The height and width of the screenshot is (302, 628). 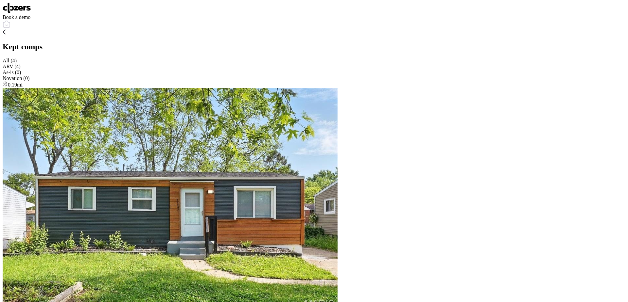 What do you see at coordinates (9, 60) in the screenshot?
I see `span: All (4)` at bounding box center [9, 60].